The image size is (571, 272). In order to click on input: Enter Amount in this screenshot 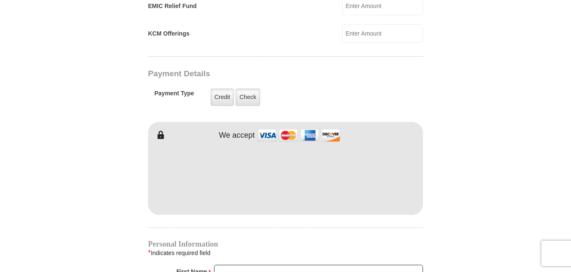, I will do `click(382, 33)`.